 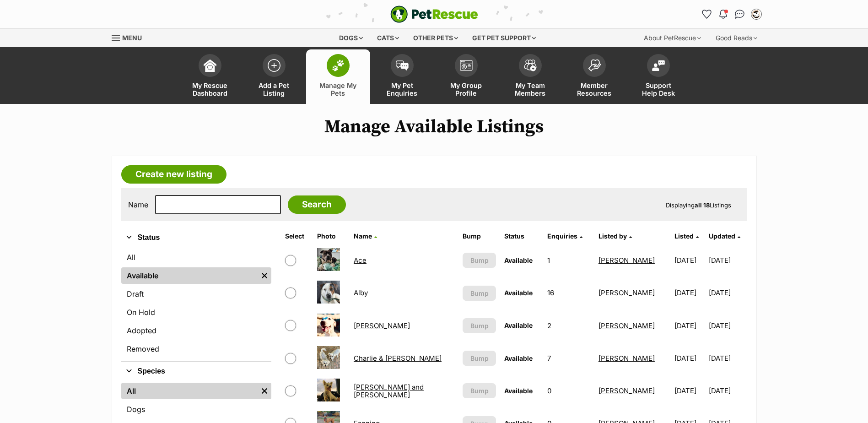 I want to click on div: Cats, so click(x=388, y=38).